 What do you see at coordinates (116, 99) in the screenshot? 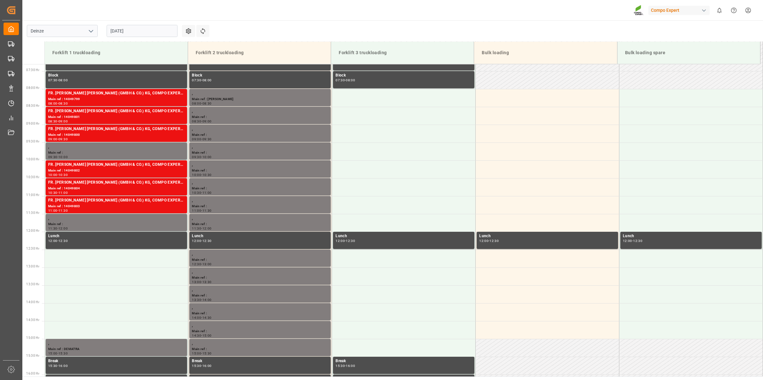
I see `div: Main ref : 14049799` at bounding box center [116, 99].